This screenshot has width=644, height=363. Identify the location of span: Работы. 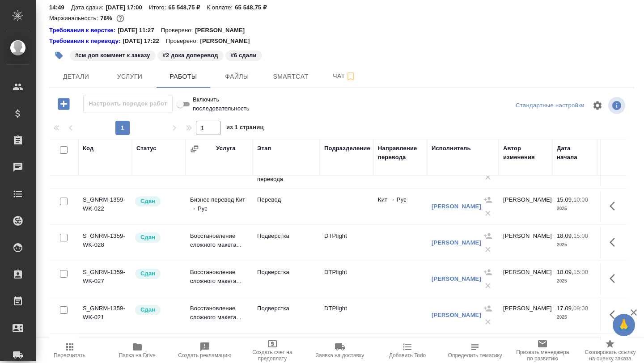
(183, 76).